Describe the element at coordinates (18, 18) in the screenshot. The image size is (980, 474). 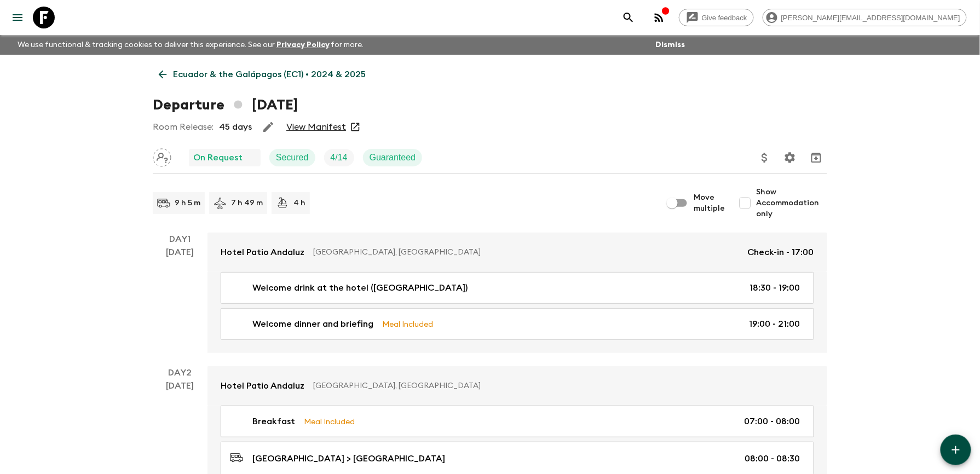
I see `button: menu` at that location.